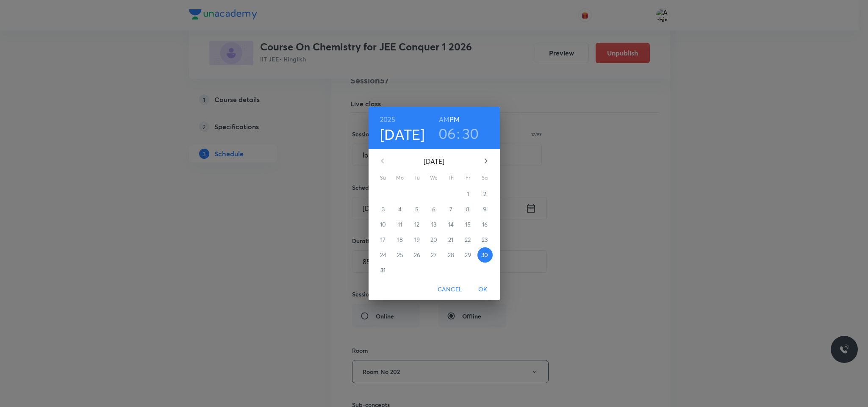 The width and height of the screenshot is (868, 407). I want to click on h6: 2025, so click(388, 120).